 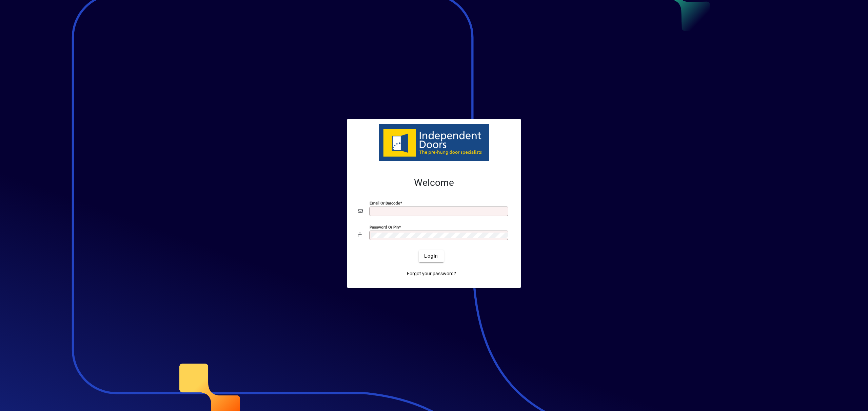 I want to click on span: Login, so click(x=430, y=256).